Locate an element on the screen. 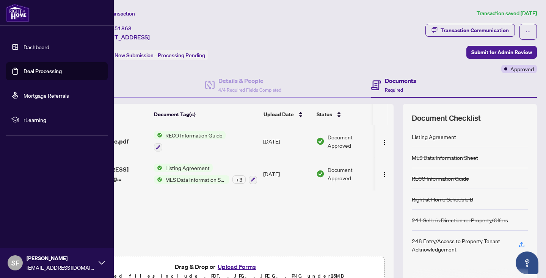  span: Required is located at coordinates (394, 90).